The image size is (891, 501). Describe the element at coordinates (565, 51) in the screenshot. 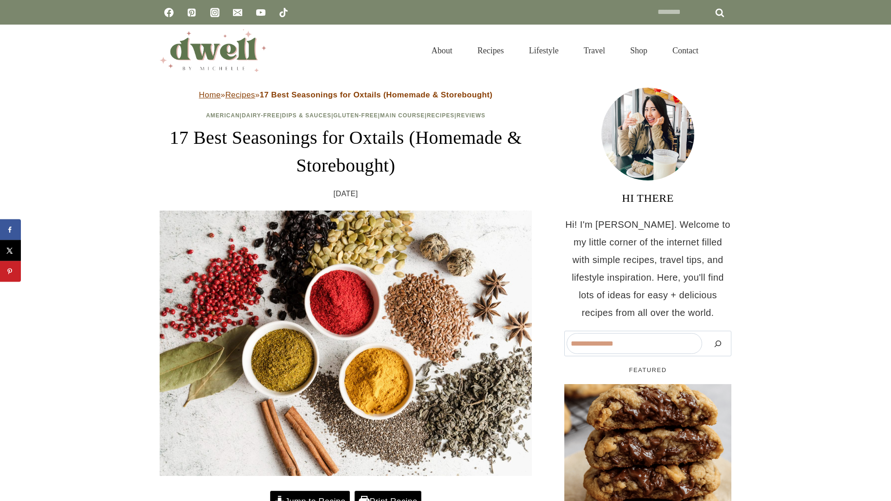

I see `nav: Primary Navigation` at that location.